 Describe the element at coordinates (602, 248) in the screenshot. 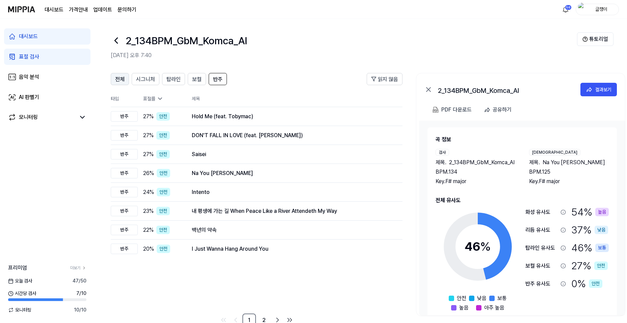

I see `div: 보통` at that location.